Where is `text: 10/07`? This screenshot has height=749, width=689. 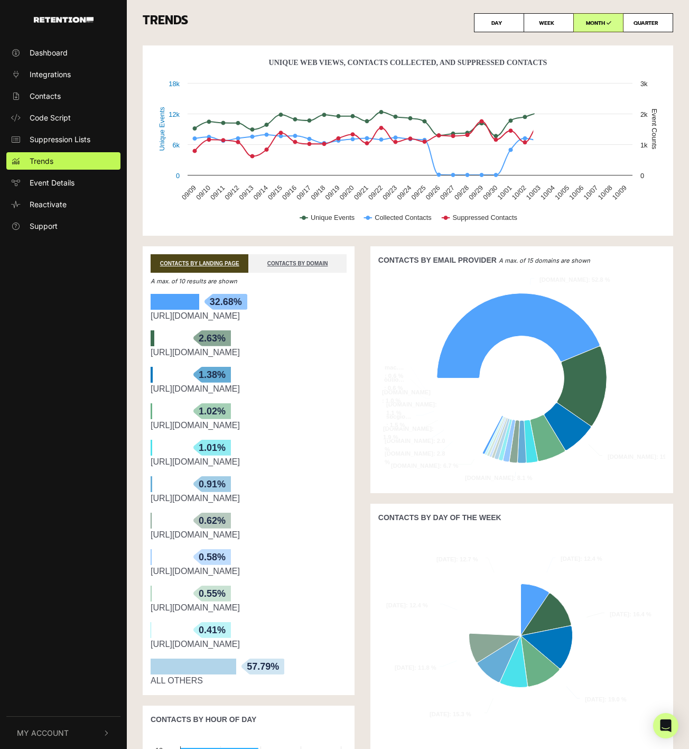
text: 10/07 is located at coordinates (591, 192).